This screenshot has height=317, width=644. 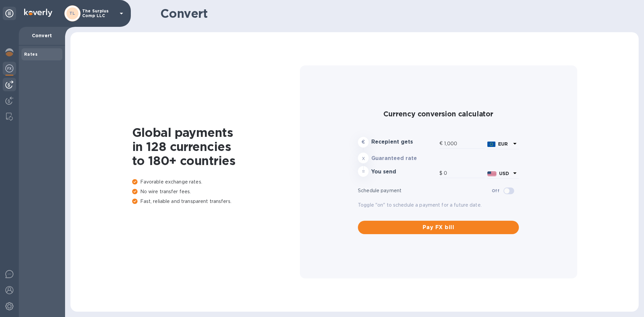 What do you see at coordinates (439, 227) in the screenshot?
I see `button: Pay FX bill` at bounding box center [439, 227].